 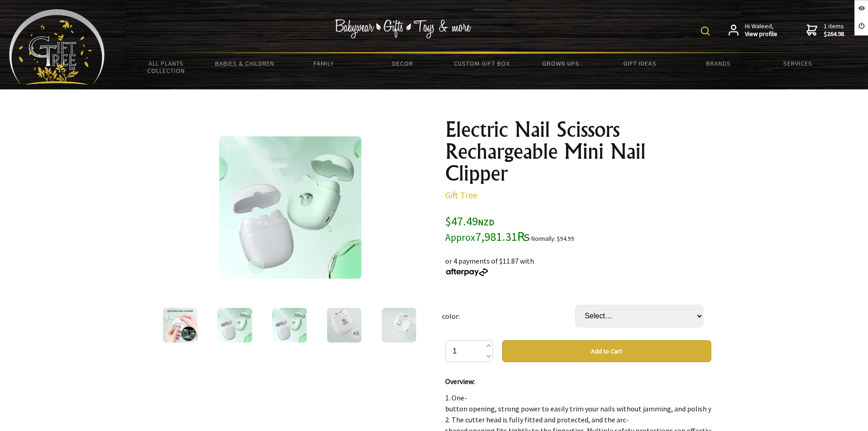 What do you see at coordinates (753, 30) in the screenshot?
I see `a: Hi Waleed,View profile` at bounding box center [753, 30].